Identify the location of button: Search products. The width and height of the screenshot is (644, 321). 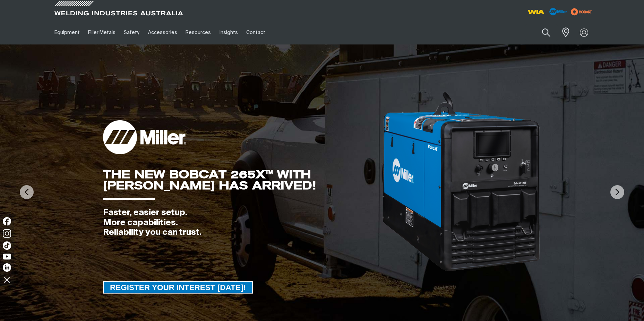
(546, 32).